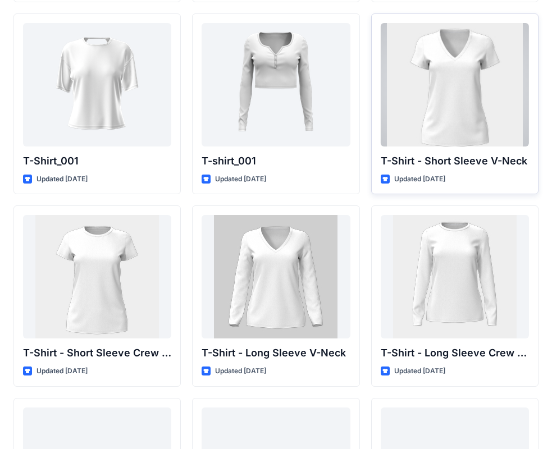 This screenshot has width=552, height=449. What do you see at coordinates (97, 277) in the screenshot?
I see `a: T-Shirt - Short Sleeve Crew Neck` at bounding box center [97, 277].